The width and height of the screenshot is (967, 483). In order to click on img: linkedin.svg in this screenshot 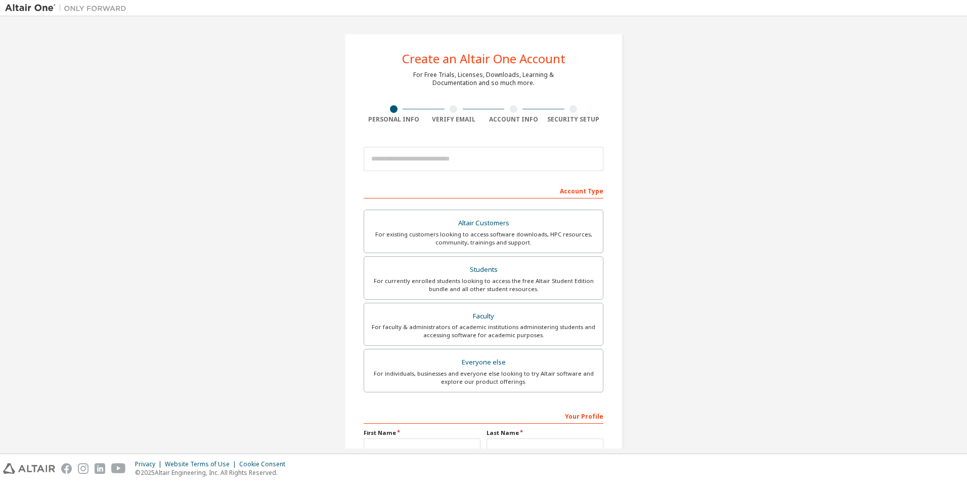, I will do `click(100, 468)`.